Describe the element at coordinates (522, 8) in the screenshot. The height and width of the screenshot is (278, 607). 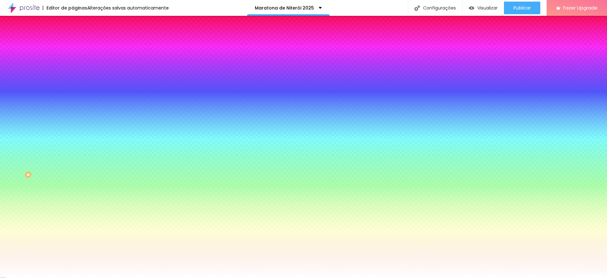
I see `button: Publicar` at that location.